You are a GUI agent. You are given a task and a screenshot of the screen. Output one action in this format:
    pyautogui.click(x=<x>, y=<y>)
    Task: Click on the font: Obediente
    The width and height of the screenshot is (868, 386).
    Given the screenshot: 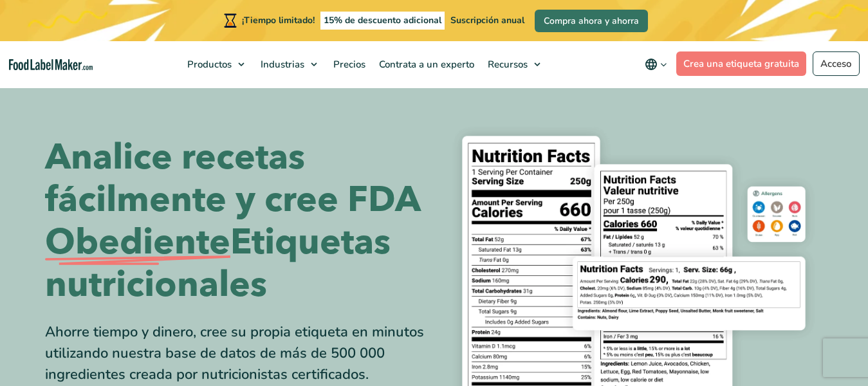 What is the action you would take?
    pyautogui.click(x=137, y=242)
    